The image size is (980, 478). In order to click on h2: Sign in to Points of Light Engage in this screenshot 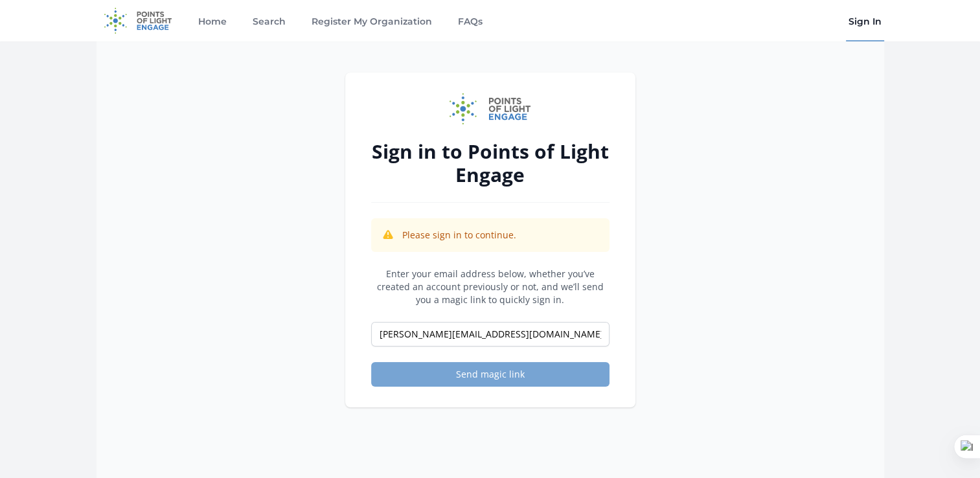, I will do `click(490, 163)`.